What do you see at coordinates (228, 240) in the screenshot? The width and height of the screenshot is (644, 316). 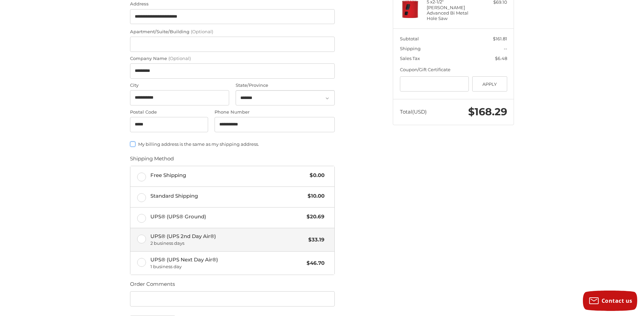 I see `span: UPS® (UPS 2nd Day Air®)` at bounding box center [228, 240].